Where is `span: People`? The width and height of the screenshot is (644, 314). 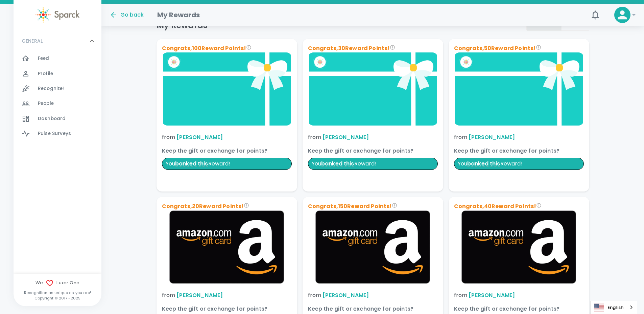
span: People is located at coordinates (45, 103).